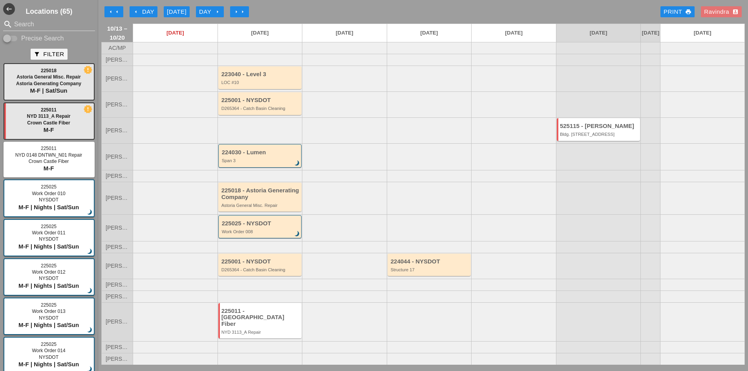 This screenshot has height=371, width=748. I want to click on span: 10/13 – 10/20, so click(117, 33).